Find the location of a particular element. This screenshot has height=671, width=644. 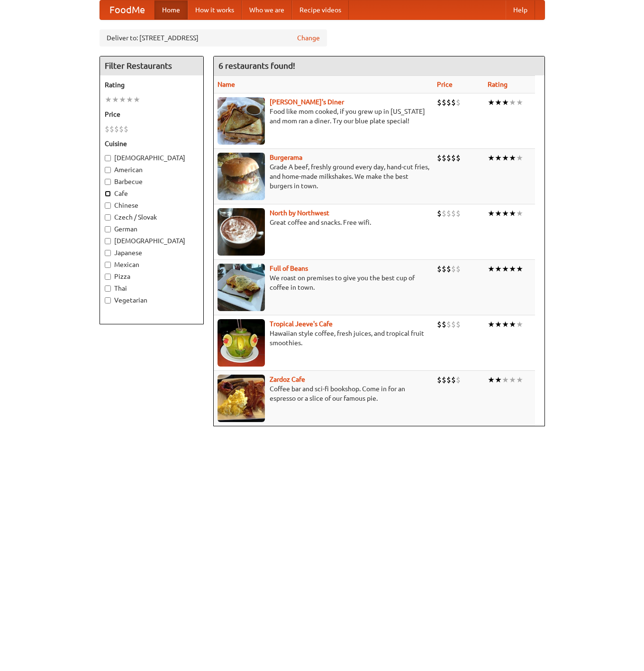

h4: Filter Restaurants is located at coordinates (152, 66).